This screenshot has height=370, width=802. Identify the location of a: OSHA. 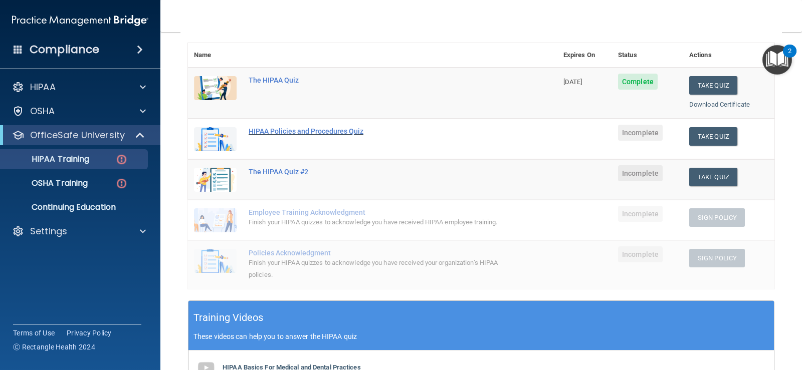
(79, 111).